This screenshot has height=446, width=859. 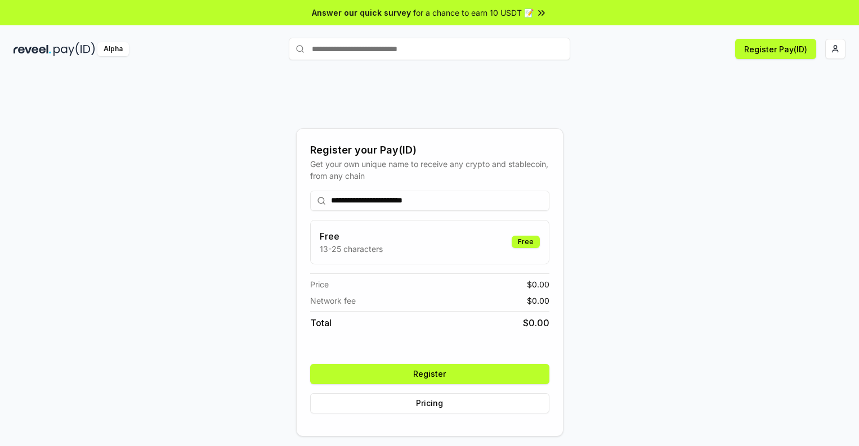 I want to click on span: for a chance to earn 10 USDT 📝, so click(x=474, y=12).